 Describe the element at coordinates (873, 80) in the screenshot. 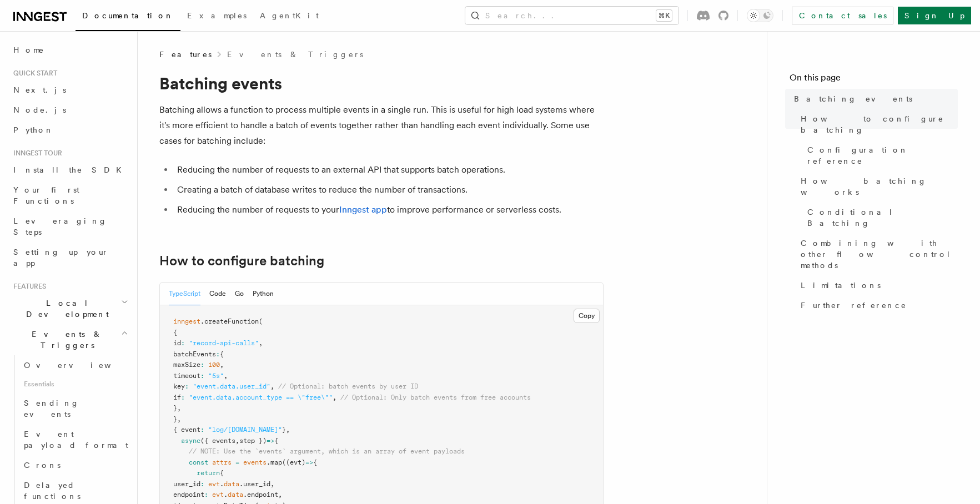

I see `h4: On this page` at that location.